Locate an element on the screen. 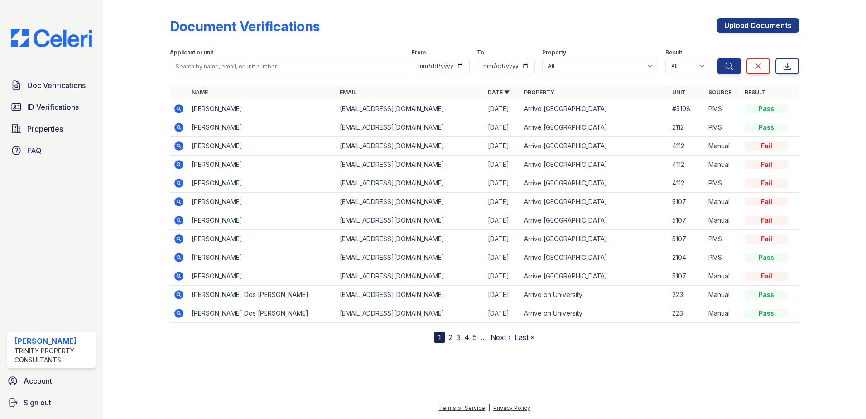 The width and height of the screenshot is (866, 419). a: 4 is located at coordinates (467, 337).